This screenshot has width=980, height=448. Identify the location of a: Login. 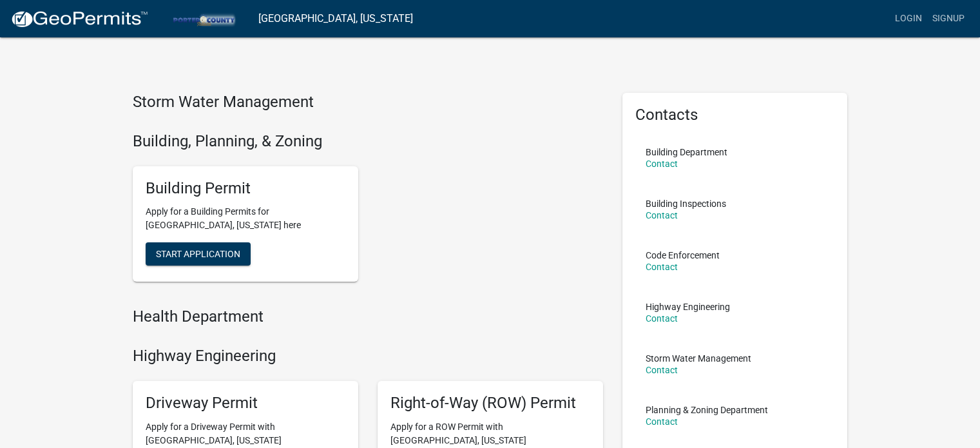
(908, 18).